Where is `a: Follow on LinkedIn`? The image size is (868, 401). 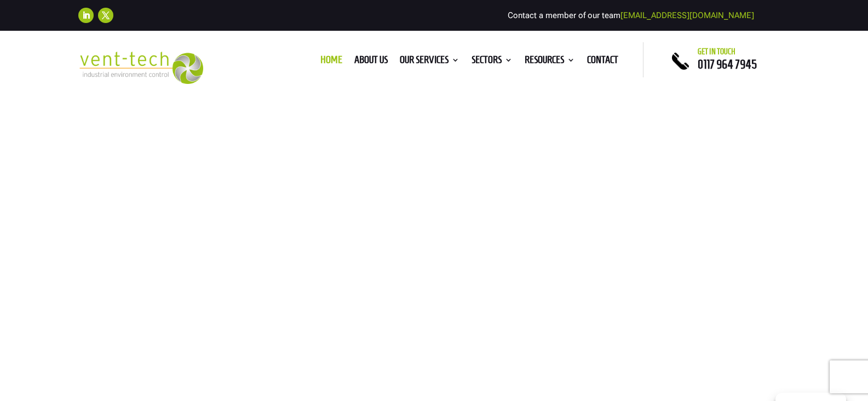 a: Follow on LinkedIn is located at coordinates (86, 15).